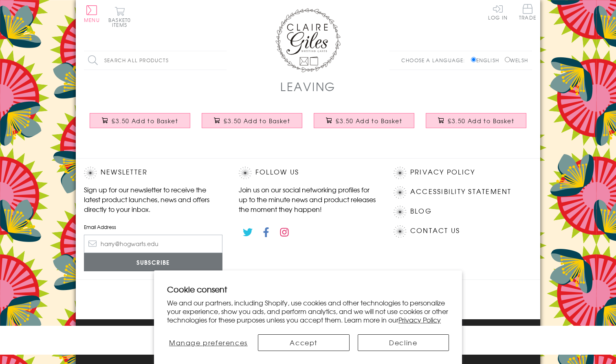 This screenshot has width=616, height=364. I want to click on a: Good Luck Leaving Card, Bird Card, Goodbye and Good Luck £3.50 Add to Basket, so click(252, 125).